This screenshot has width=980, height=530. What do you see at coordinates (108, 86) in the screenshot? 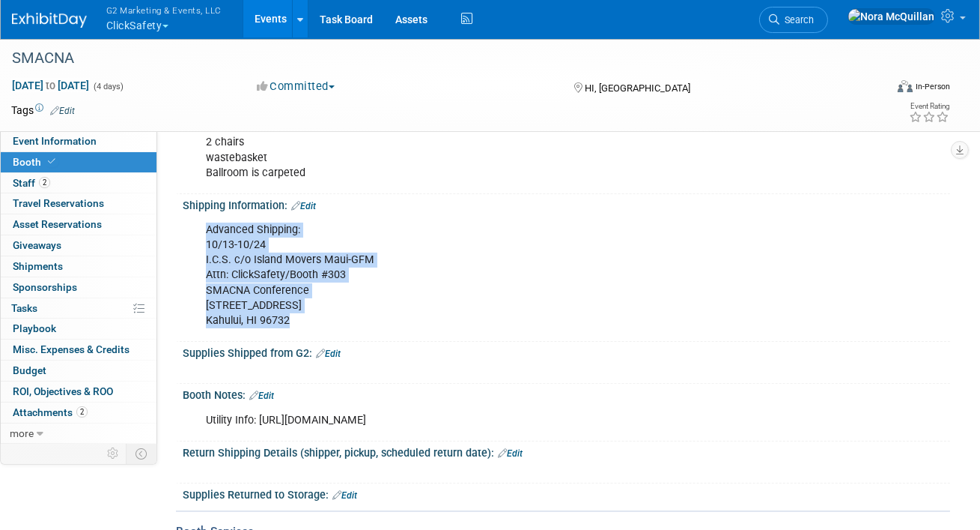
I see `span: (4 days)` at bounding box center [108, 86].